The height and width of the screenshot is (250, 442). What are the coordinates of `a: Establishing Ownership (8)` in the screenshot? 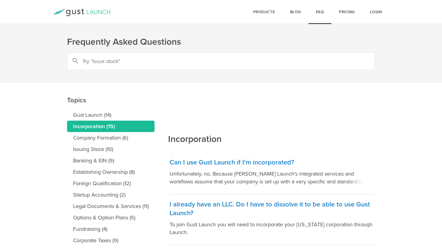 It's located at (111, 172).